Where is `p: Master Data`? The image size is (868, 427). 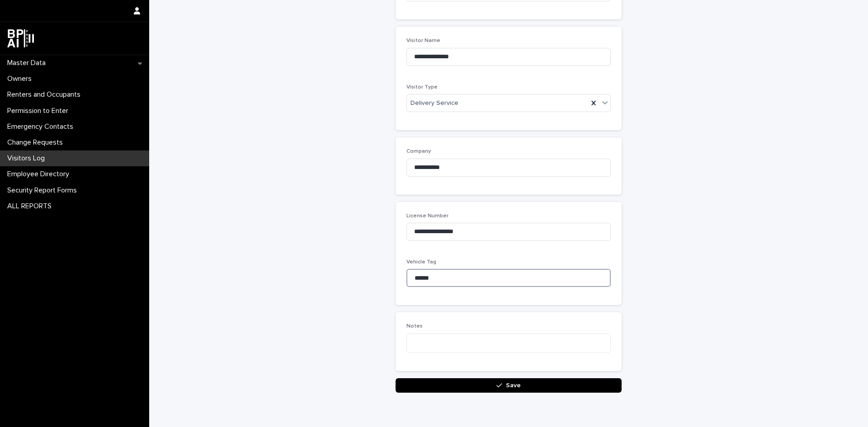 p: Master Data is located at coordinates (28, 63).